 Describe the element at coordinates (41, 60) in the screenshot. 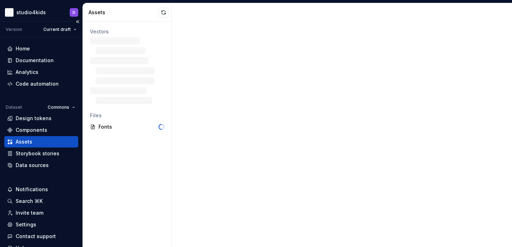

I see `a: Documentation` at that location.